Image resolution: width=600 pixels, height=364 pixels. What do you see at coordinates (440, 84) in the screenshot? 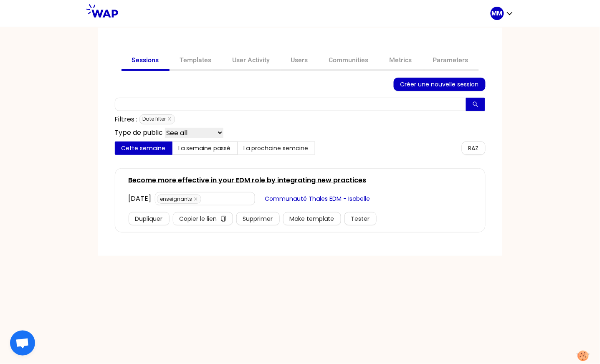
I see `span: Créer une nouvelle session` at bounding box center [440, 84].